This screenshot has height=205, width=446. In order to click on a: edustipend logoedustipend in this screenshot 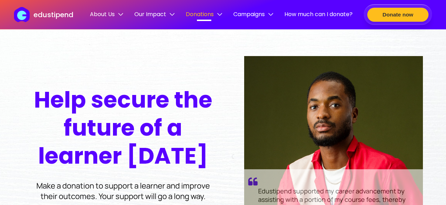, I will do `click(43, 14)`.